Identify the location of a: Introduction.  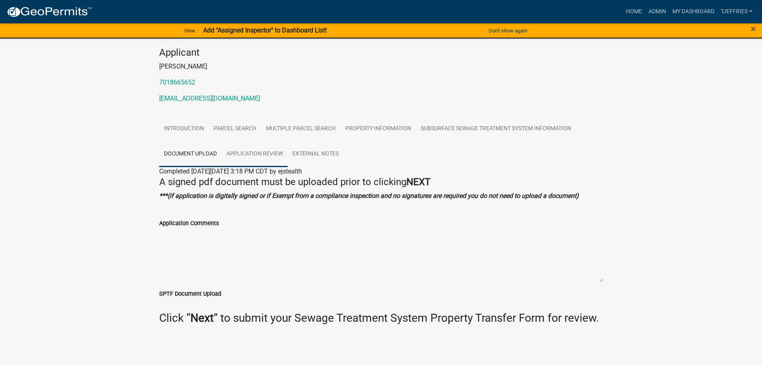
(184, 129).